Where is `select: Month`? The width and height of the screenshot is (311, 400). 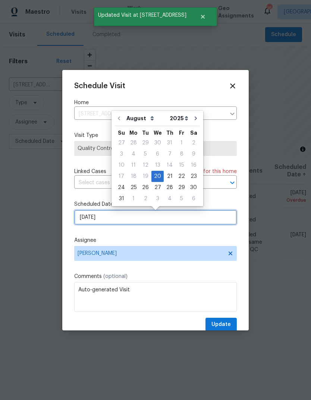 select: Month is located at coordinates (146, 118).